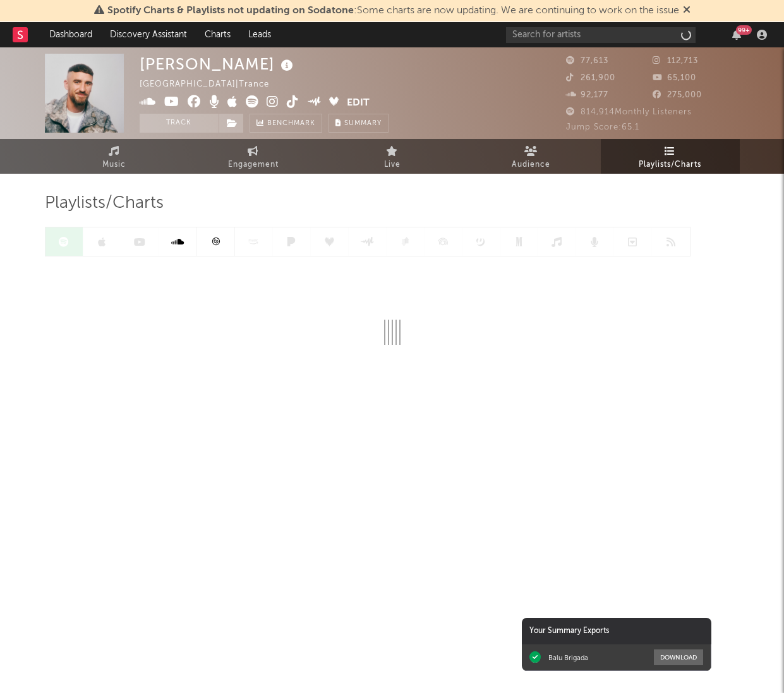 This screenshot has width=784, height=693. Describe the element at coordinates (743, 30) in the screenshot. I see `div: 99 +` at that location.